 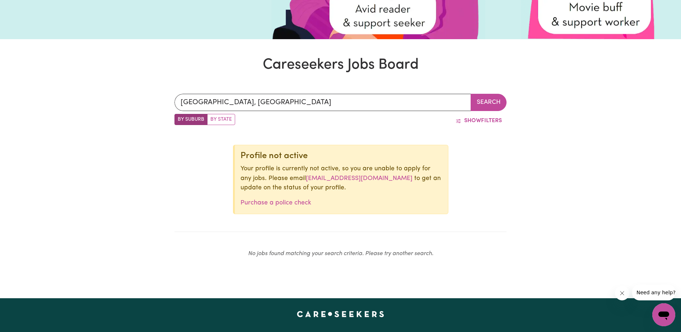 I want to click on p: Your profile is currently not active, so you are unable to apply for any jobs. Please email to ge..., so click(x=341, y=178).